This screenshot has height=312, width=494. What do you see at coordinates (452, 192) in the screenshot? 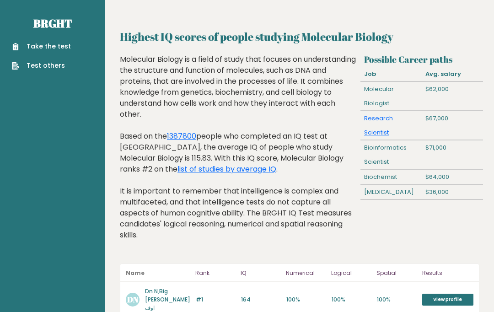
I see `div: $36,000` at bounding box center [452, 192].